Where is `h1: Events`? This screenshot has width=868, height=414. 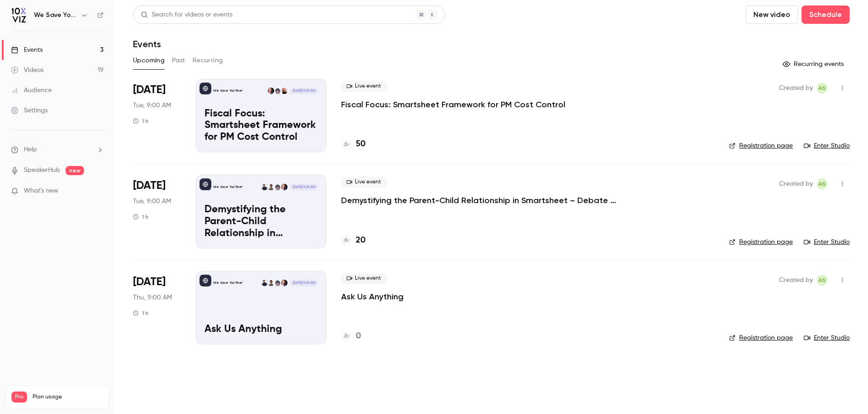
h1: Events is located at coordinates (147, 44).